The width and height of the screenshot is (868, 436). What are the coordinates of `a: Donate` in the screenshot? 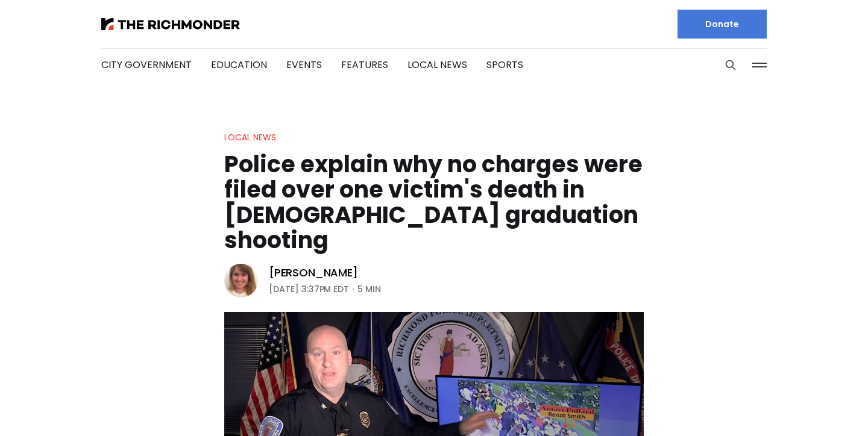 It's located at (722, 24).